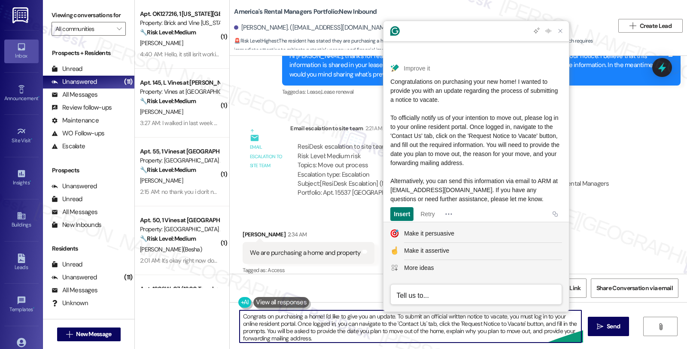 Image resolution: width=687 pixels, height=349 pixels. Describe the element at coordinates (21, 304) in the screenshot. I see `a: Templates •` at that location.